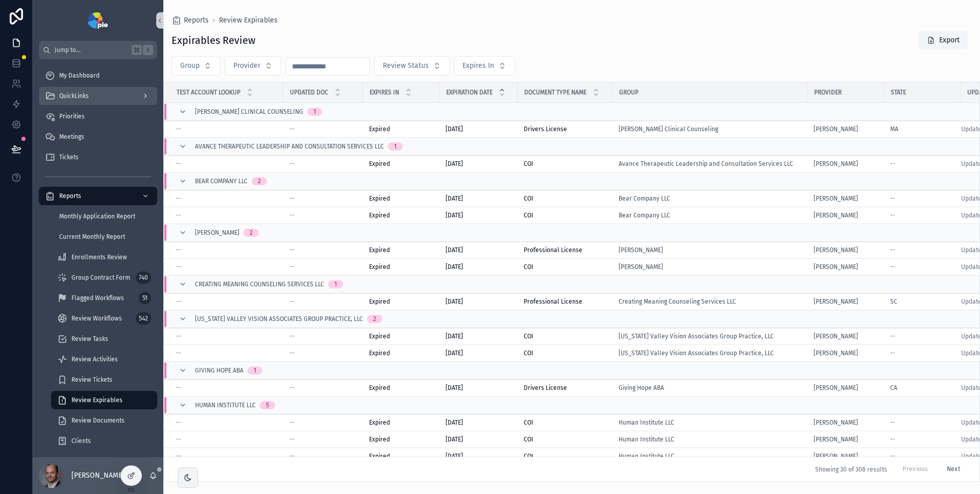 This screenshot has width=980, height=494. What do you see at coordinates (646, 439) in the screenshot?
I see `a: Human Institute LLC` at bounding box center [646, 439].